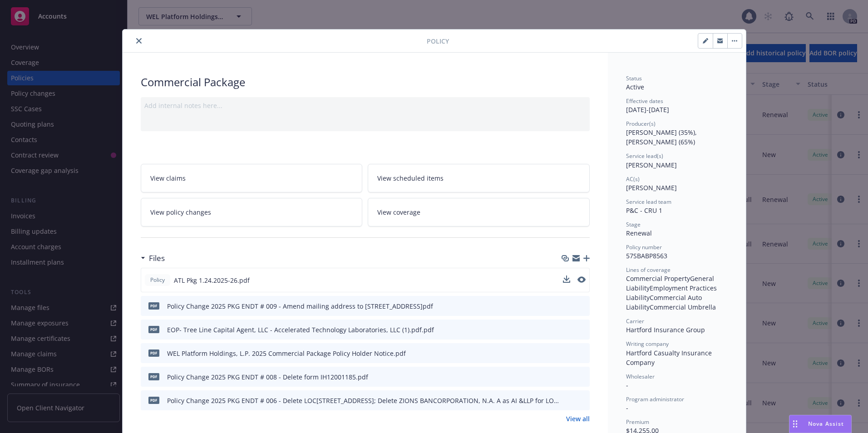 The image size is (868, 433). What do you see at coordinates (267, 377) in the screenshot?
I see `div: Policy Change 2025 PKG ENDT # 008 - Delete form IH12001185.pdf` at bounding box center [267, 377].